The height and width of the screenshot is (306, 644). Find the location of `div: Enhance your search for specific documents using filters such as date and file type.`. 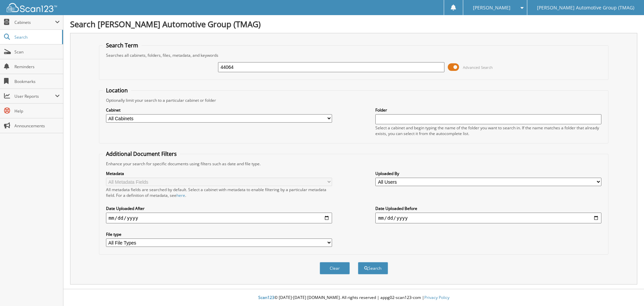

div: Enhance your search for specific documents using filters such as date and file type. is located at coordinates (354, 163).